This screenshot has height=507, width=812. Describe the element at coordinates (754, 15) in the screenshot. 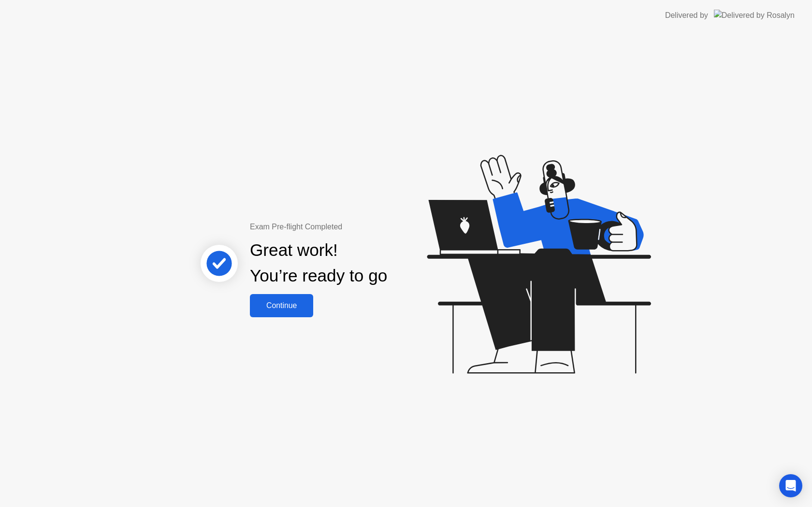

I see `img: Delivered by Rosalyn` at that location.